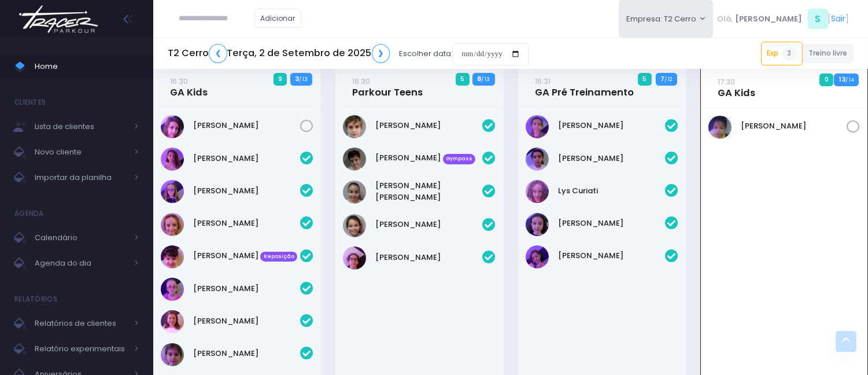 This screenshot has width=868, height=375. What do you see at coordinates (355, 225) in the screenshot?
I see `img: Keity Lisa kawabe` at bounding box center [355, 225].